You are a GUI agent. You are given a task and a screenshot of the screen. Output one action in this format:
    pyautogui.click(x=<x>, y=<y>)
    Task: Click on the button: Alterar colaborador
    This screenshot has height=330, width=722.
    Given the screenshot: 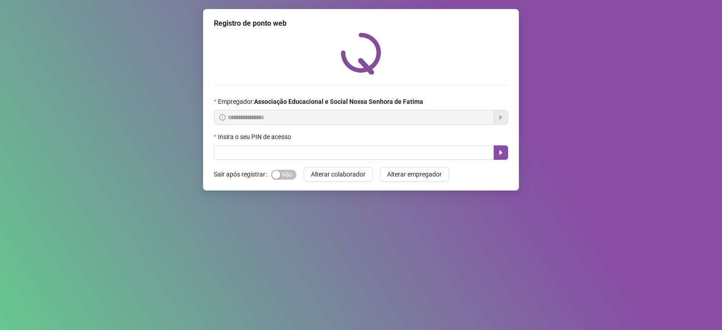 What is the action you would take?
    pyautogui.click(x=338, y=174)
    